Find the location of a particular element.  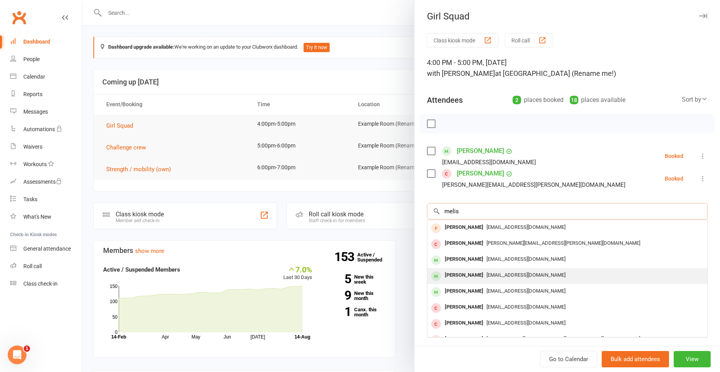

div: Sort by is located at coordinates (694, 100).